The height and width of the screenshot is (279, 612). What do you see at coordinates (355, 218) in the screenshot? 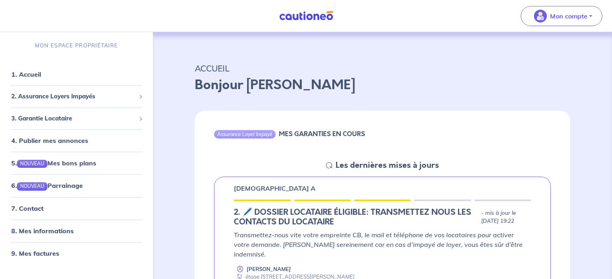
I see `h5: 2.︎ 🖊️ DOSSIER LOCATAIRE ÉLIGIBLE: TRANSMETTEZ NOUS LES CONTACTS DU LOCATAIRE` at bounding box center [355, 218].